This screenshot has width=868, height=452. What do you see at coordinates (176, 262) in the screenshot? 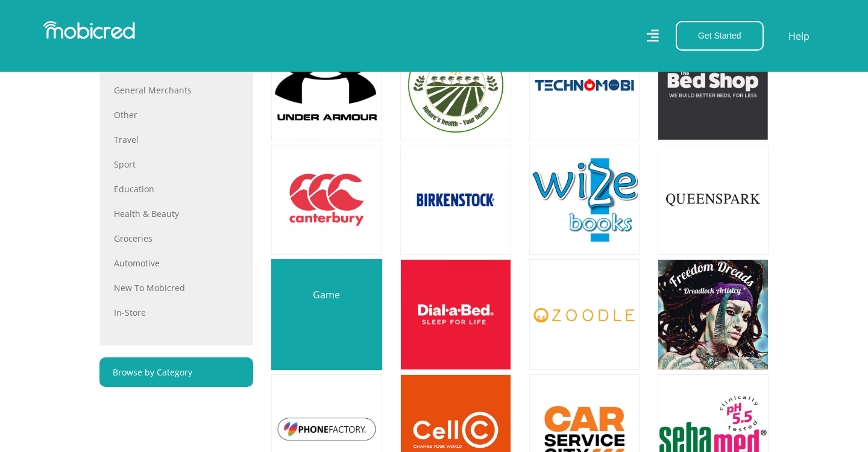
I see `a: Automotive` at bounding box center [176, 262].